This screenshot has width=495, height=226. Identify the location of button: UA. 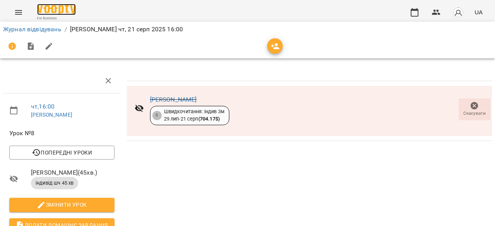
(478, 12).